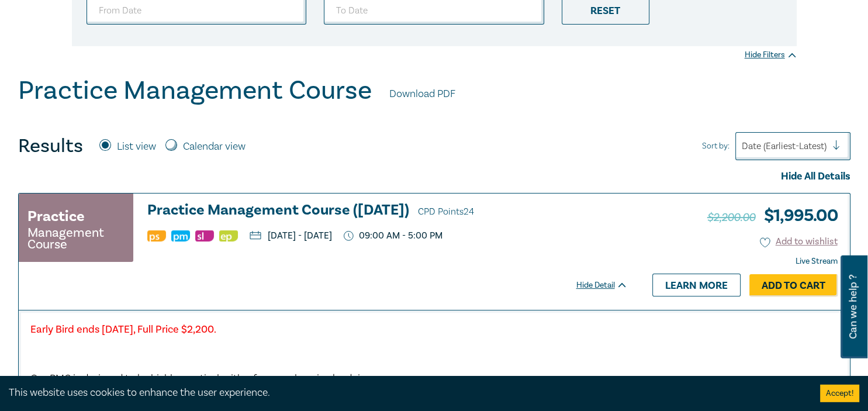  Describe the element at coordinates (195, 91) in the screenshot. I see `h1: Practice Management Course` at that location.